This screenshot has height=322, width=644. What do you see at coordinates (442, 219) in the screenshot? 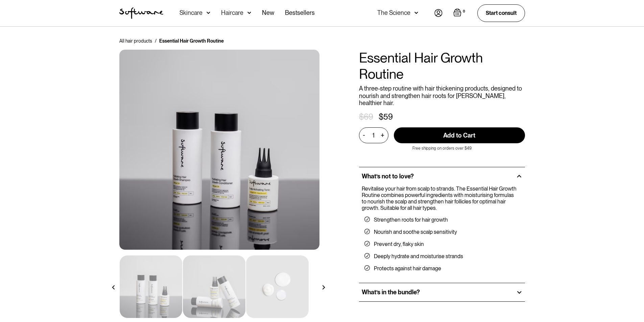
I see `li: Strengthen roots for hair growth` at bounding box center [442, 219].